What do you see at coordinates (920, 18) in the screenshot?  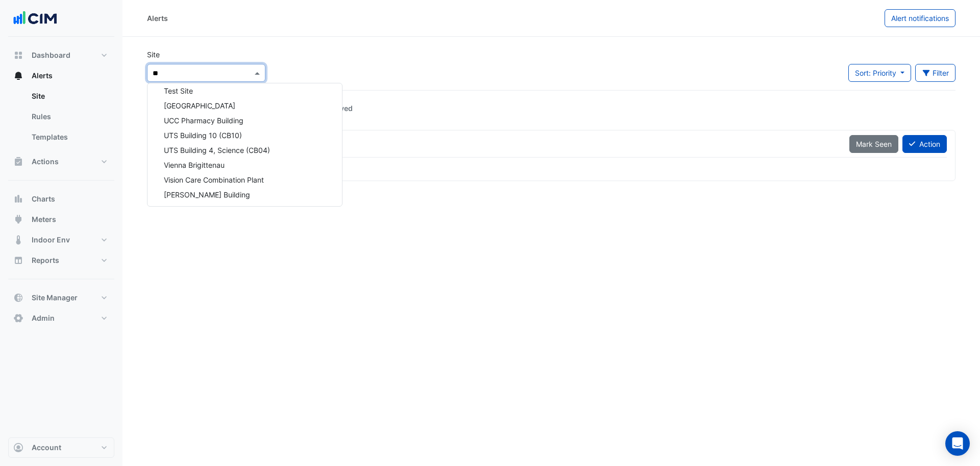 I see `span: Alert notifications` at bounding box center [920, 18].